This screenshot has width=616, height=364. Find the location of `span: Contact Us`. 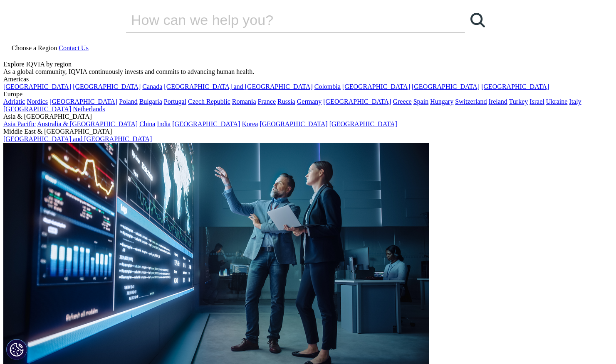

span: Contact Us is located at coordinates (73, 48).